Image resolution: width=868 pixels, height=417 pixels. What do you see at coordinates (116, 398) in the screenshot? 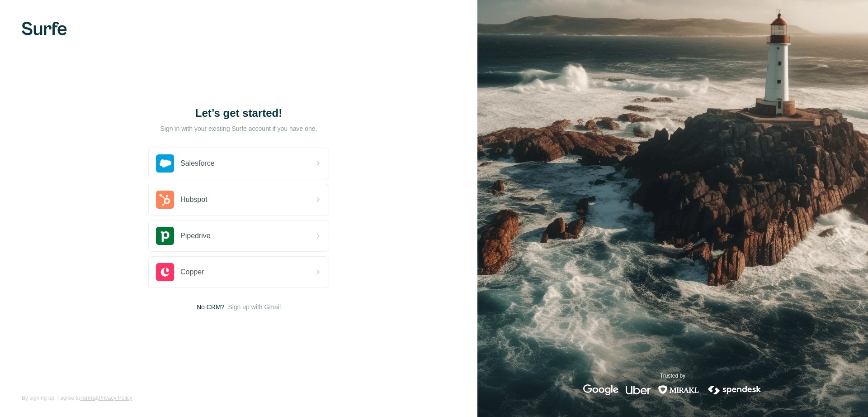
I see `a: Privacy Policy` at bounding box center [116, 398].